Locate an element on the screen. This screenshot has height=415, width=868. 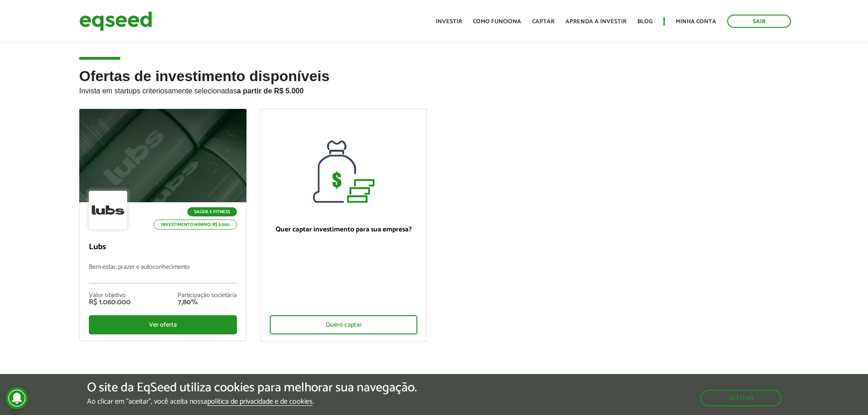
p: Saúde e Fitness is located at coordinates (212, 212).